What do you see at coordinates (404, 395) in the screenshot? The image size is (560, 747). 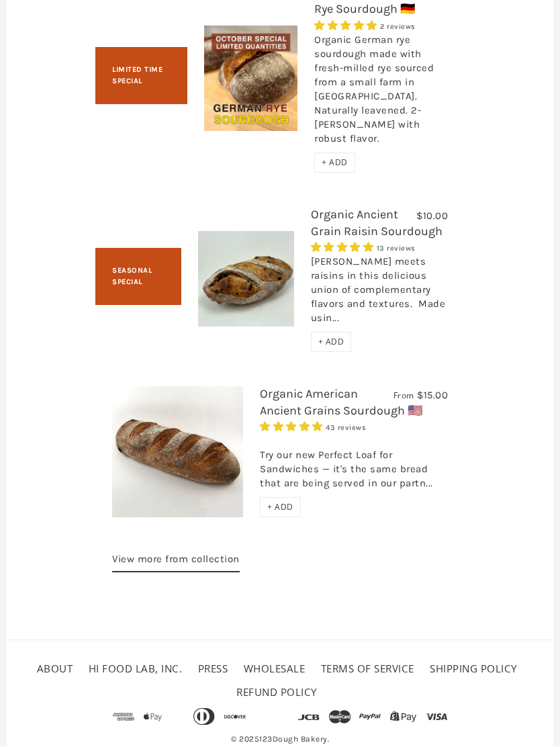 I see `span: From` at bounding box center [404, 395].